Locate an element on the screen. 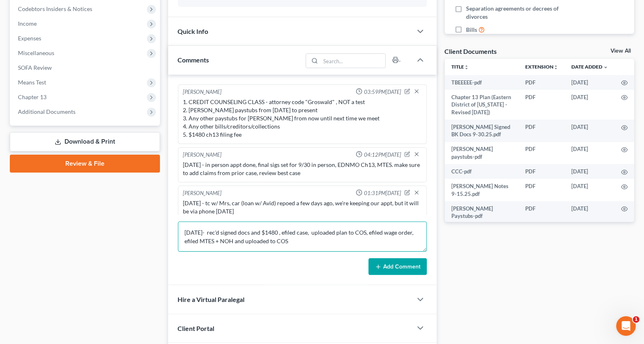 The width and height of the screenshot is (644, 344). span: Miscellaneous is located at coordinates (36, 52).